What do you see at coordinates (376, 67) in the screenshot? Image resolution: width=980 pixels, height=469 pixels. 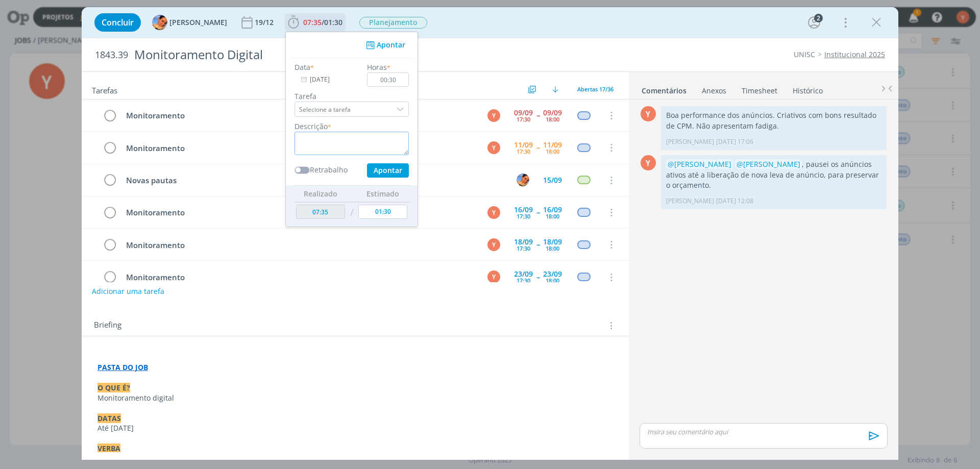 I see `label: Horas` at bounding box center [376, 67].